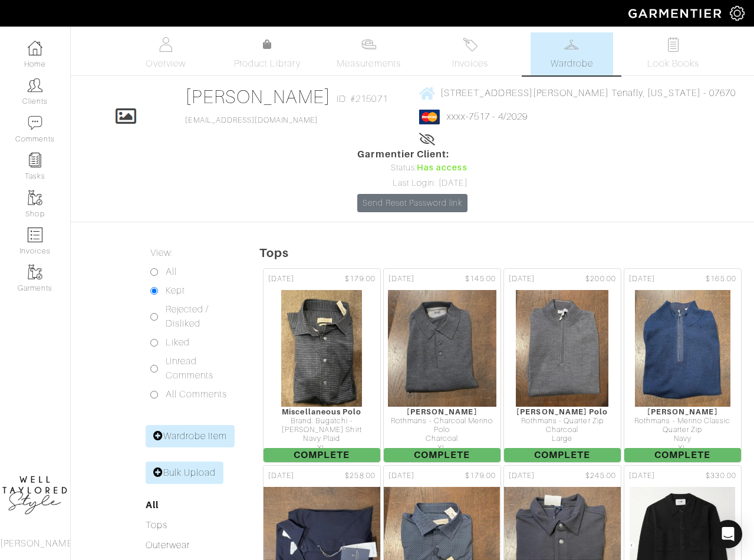 The image size is (754, 560). Describe the element at coordinates (152, 504) in the screenshot. I see `a: All` at that location.